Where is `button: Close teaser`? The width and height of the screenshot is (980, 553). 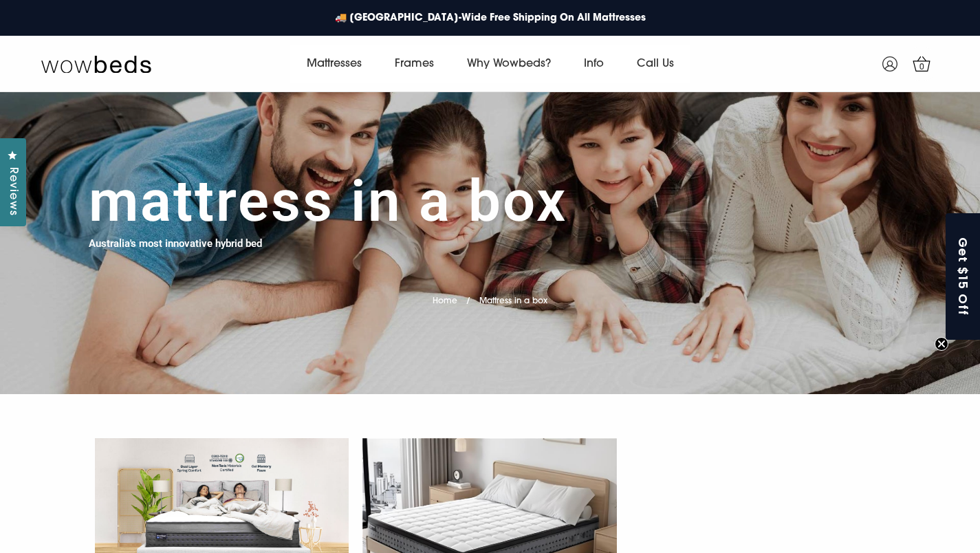 button: Close teaser is located at coordinates (941, 344).